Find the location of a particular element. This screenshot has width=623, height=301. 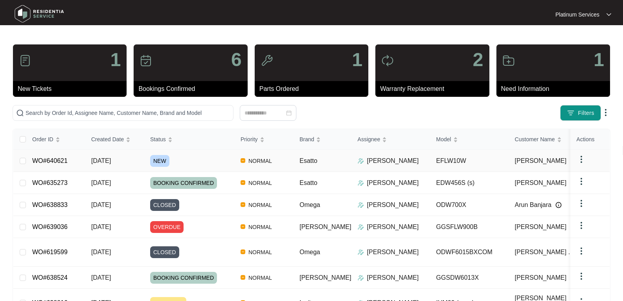

td: GGSFLW900B is located at coordinates (469, 227).